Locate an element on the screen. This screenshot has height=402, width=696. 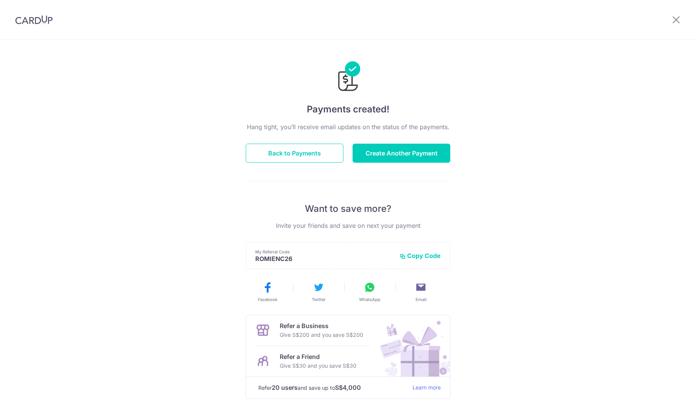
img: CardUp is located at coordinates (34, 20).